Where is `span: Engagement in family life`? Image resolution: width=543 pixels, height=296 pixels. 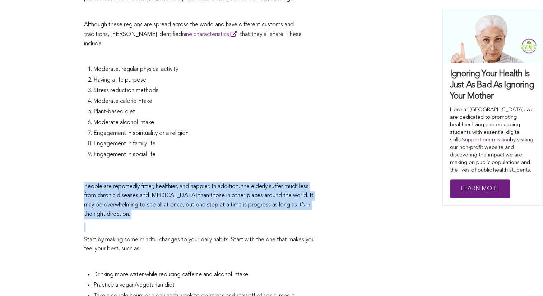 span: Engagement in family life is located at coordinates (124, 144).